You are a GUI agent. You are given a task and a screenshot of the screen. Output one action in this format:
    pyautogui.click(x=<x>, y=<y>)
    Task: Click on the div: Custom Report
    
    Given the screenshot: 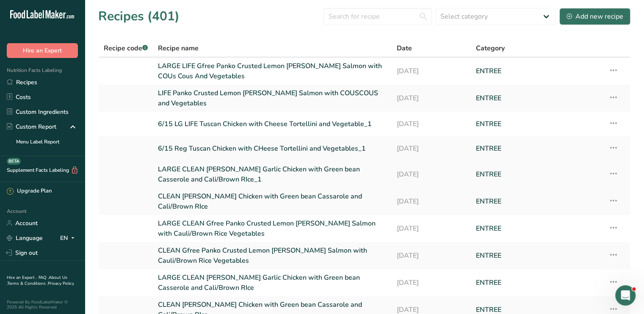 What is the action you would take?
    pyautogui.click(x=31, y=127)
    